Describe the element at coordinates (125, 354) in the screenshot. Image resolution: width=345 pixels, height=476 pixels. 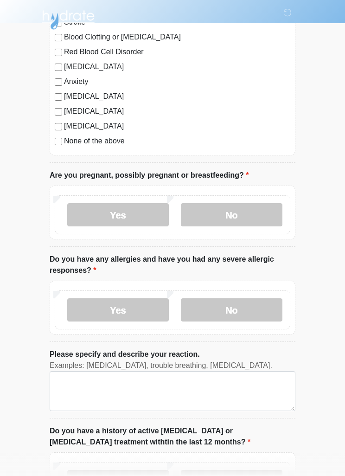
I see `label: Please specify and describe your reaction.` at that location.